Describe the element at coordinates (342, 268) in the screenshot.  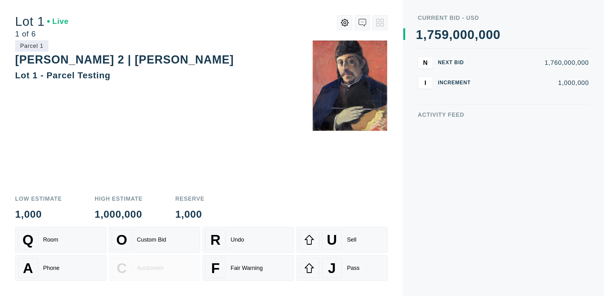
I see `button: JPass` at that location.